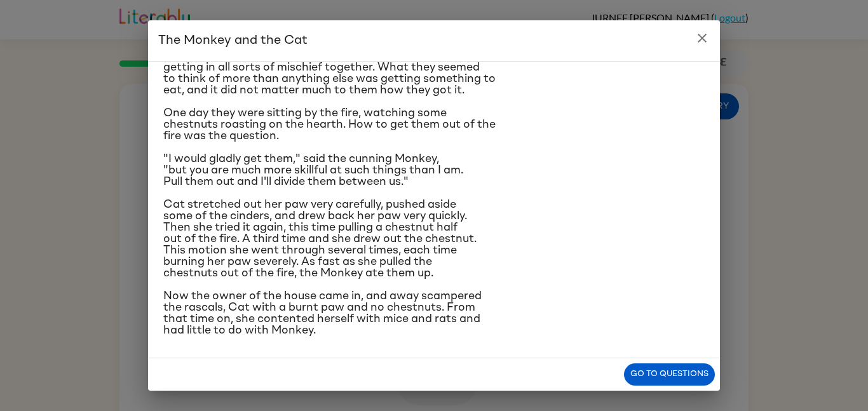 This screenshot has height=411, width=868. I want to click on h2: The Monkey and the Cat, so click(434, 41).